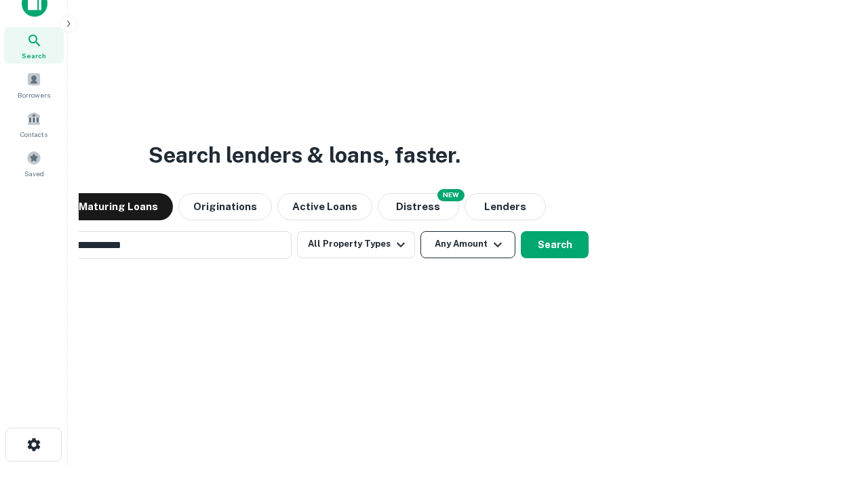  Describe the element at coordinates (419, 207) in the screenshot. I see `button: Search distressed loans with lien and other non-mortgage details.` at that location.